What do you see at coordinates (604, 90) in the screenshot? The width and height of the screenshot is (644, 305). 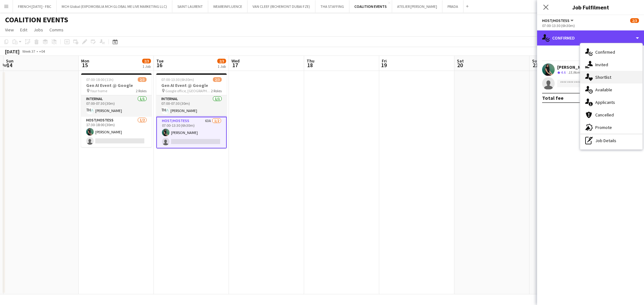 I see `span: Available` at bounding box center [604, 90].